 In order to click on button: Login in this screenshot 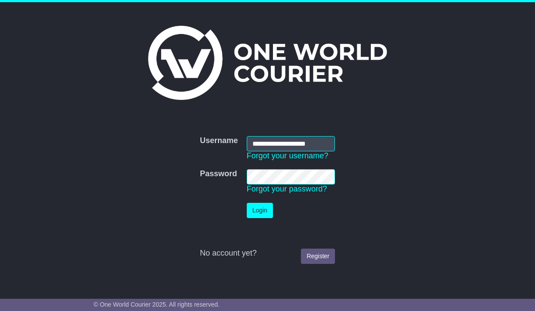, I will do `click(260, 210)`.